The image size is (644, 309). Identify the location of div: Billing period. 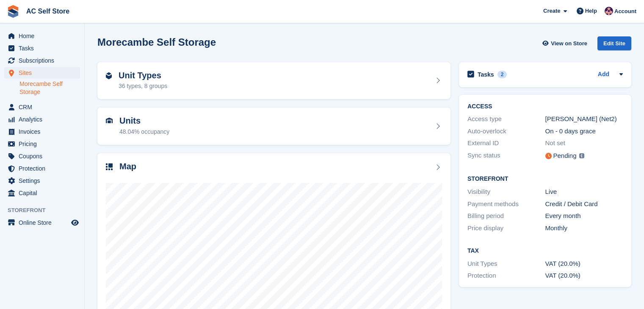
(506, 216).